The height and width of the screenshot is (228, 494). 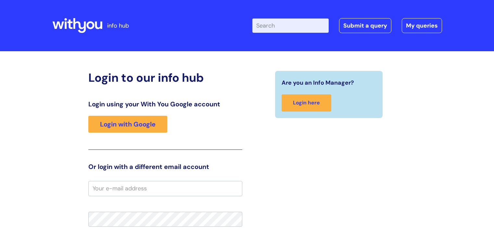 I want to click on input: Search, so click(x=290, y=26).